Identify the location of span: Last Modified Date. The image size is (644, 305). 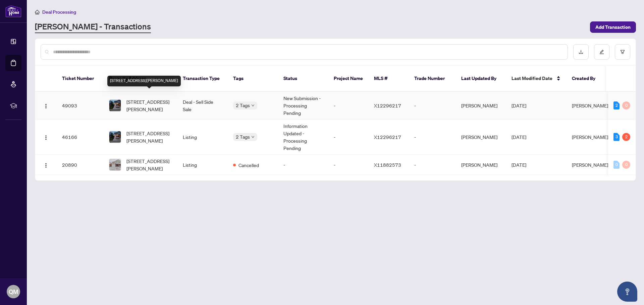
(532, 78).